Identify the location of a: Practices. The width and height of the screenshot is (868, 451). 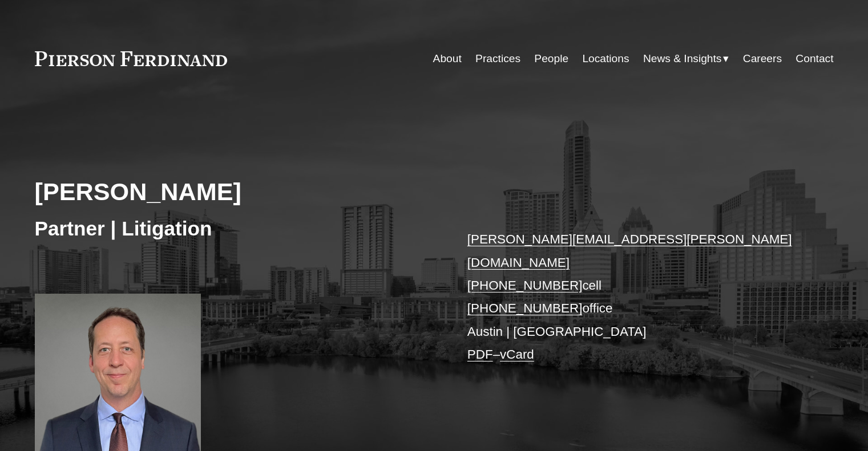
(498, 58).